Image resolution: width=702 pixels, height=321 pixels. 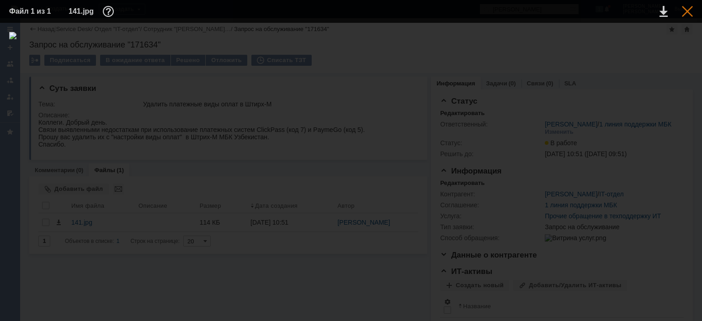 What do you see at coordinates (32, 11) in the screenshot?
I see `div: Файл 1 из 1` at bounding box center [32, 11].